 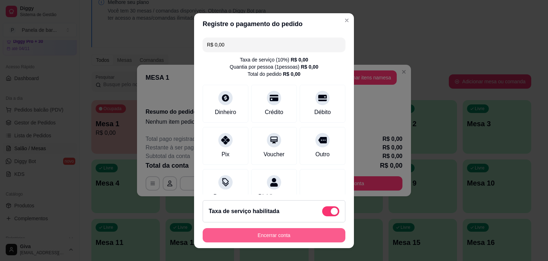 What do you see at coordinates (274, 60) in the screenshot?
I see `div: Taxa de serviço ( 10 %)` at bounding box center [274, 60].